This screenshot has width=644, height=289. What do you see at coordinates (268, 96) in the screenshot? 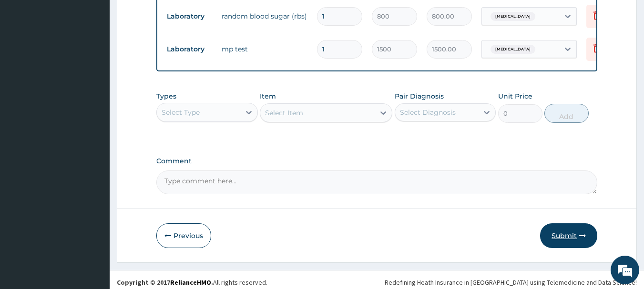
I see `label: Item` at bounding box center [268, 96].